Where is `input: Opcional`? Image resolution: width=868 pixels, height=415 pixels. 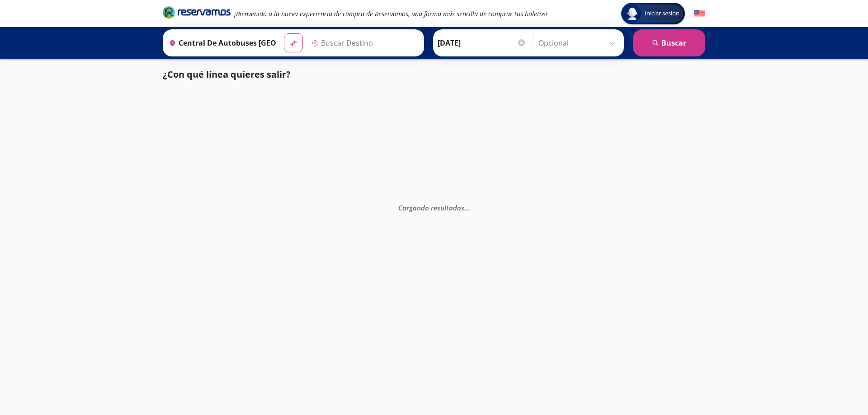 input: Opcional is located at coordinates (578, 43).